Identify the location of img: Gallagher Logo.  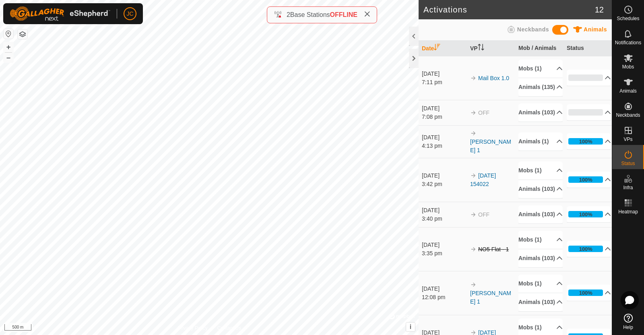
(60, 14).